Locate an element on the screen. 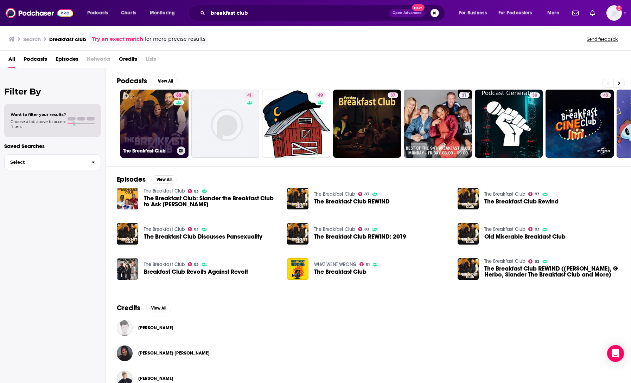 This screenshot has width=631, height=383. span: 43 is located at coordinates (605, 96).